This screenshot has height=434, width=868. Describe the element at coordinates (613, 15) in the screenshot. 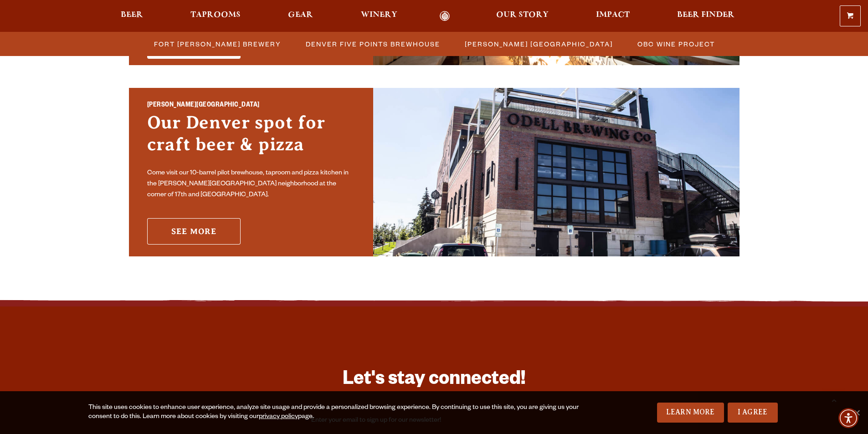

I see `span: Impact` at that location.